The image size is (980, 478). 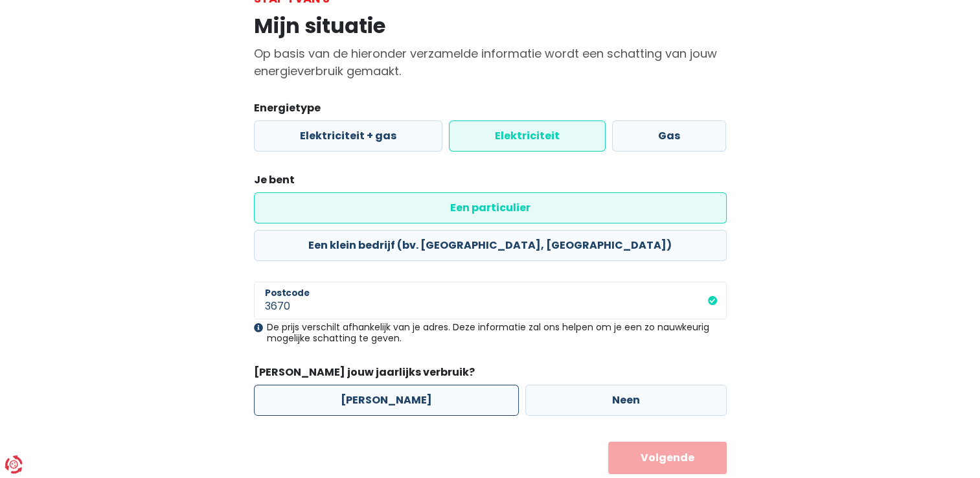 I want to click on div: De prijs verschilt afhankelijk van je adres. Deze informatie zal ons helpen om je een zo nauwkeur..., so click(x=490, y=333).